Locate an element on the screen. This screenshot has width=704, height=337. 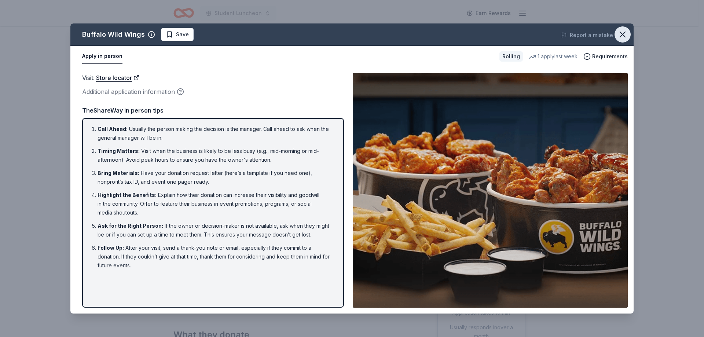
li: Explain how their donation can increase their visibility and goodwill in the community. Offer to ... is located at coordinates (215, 204).